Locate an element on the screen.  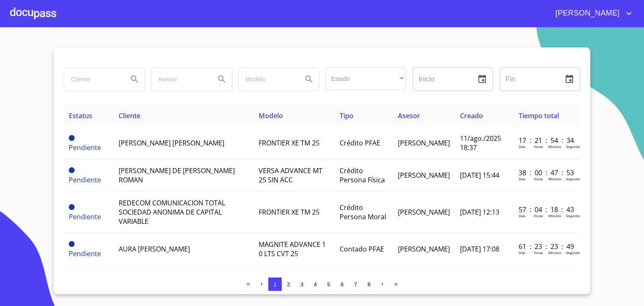
span: REDECOM COMUNICACION TOTAL SOCIEDAD ANONIMA DE CAPITAL VARIABLE is located at coordinates (172, 212).